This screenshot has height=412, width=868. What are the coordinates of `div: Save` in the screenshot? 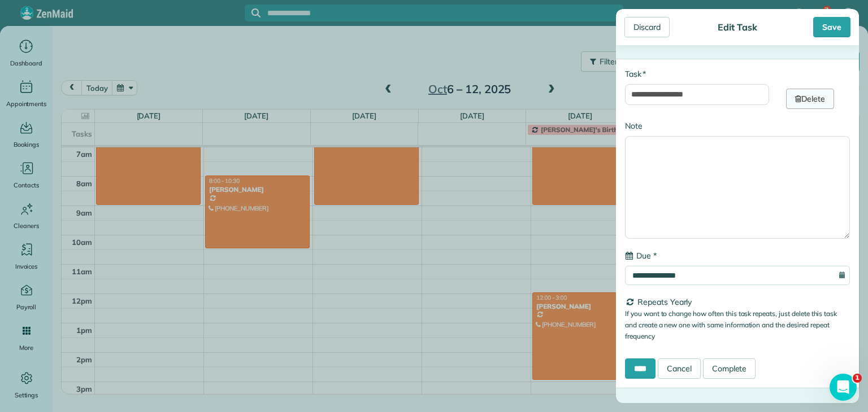 It's located at (832, 27).